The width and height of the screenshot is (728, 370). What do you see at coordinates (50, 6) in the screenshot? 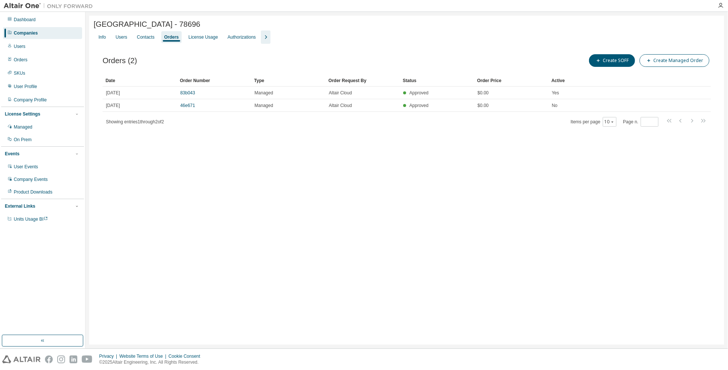
I see `img: Altair One` at bounding box center [50, 6].